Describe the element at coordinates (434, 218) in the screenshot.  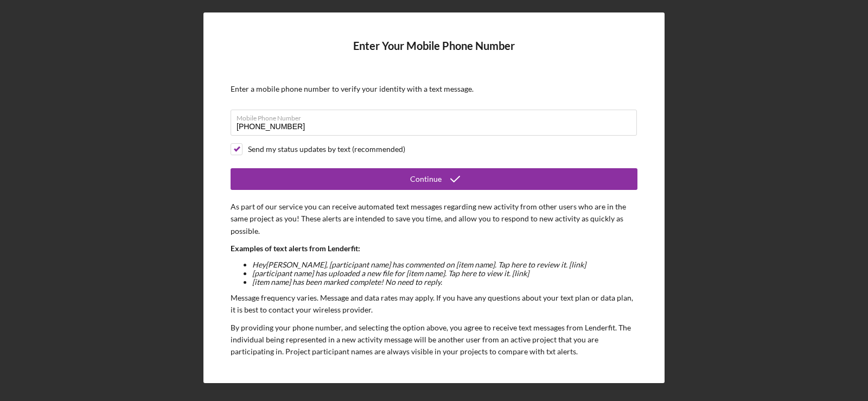
I see `p: As part of our service you can receive automated text messages regarding new activity from other ...` at that location.